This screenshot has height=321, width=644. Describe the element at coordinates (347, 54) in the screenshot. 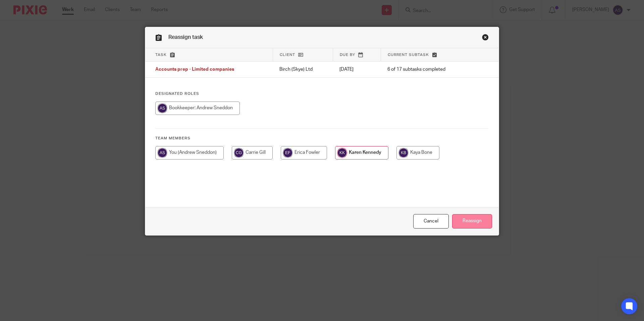

I see `span: Due by` at that location.